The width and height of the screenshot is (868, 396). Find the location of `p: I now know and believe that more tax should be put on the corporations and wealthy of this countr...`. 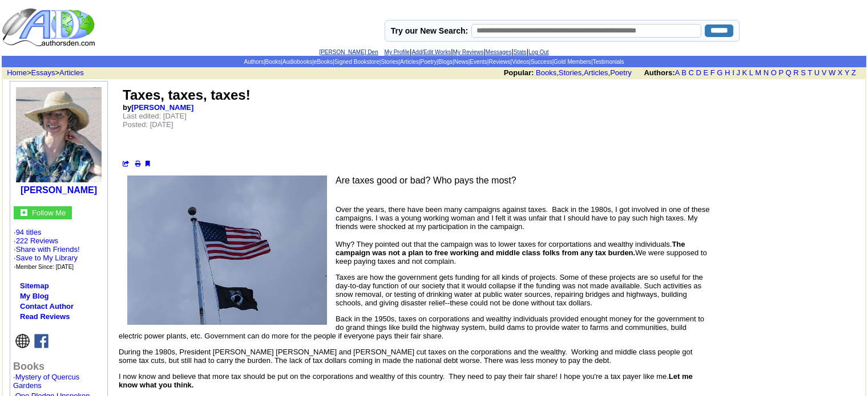

p: I now know and believe that more tax should be put on the corporations and wealthy of this countr... is located at coordinates (415, 381).